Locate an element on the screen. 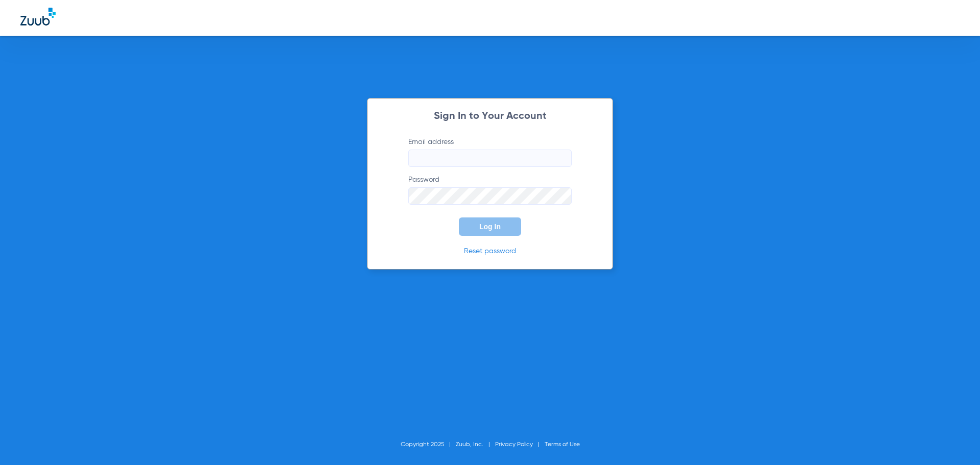 The height and width of the screenshot is (465, 980). a: Reset password is located at coordinates (490, 251).